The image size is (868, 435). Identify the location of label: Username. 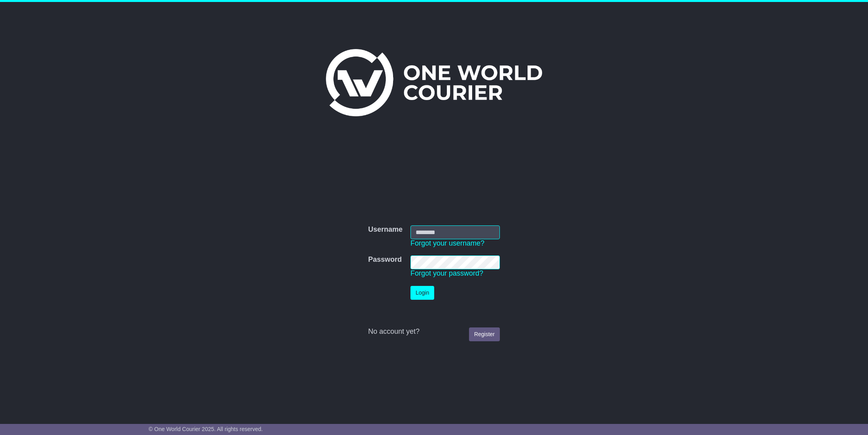
(385, 230).